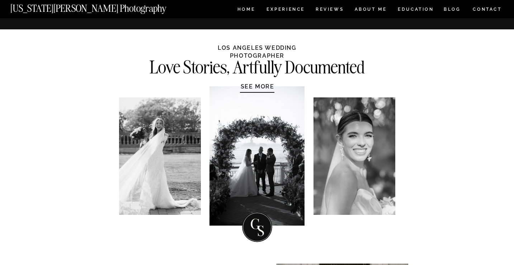 This screenshot has height=265, width=514. What do you see at coordinates (370, 10) in the screenshot?
I see `a: ABOUT ME` at bounding box center [370, 10].